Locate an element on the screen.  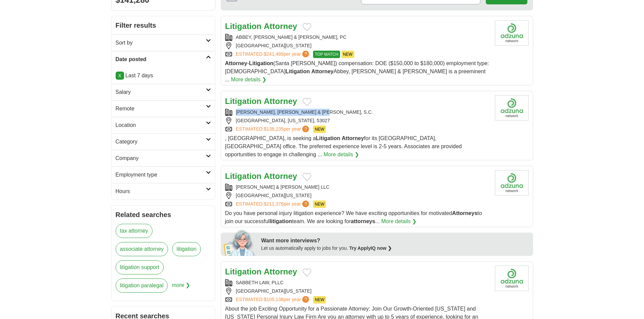
span: more ❯ is located at coordinates (181, 288).